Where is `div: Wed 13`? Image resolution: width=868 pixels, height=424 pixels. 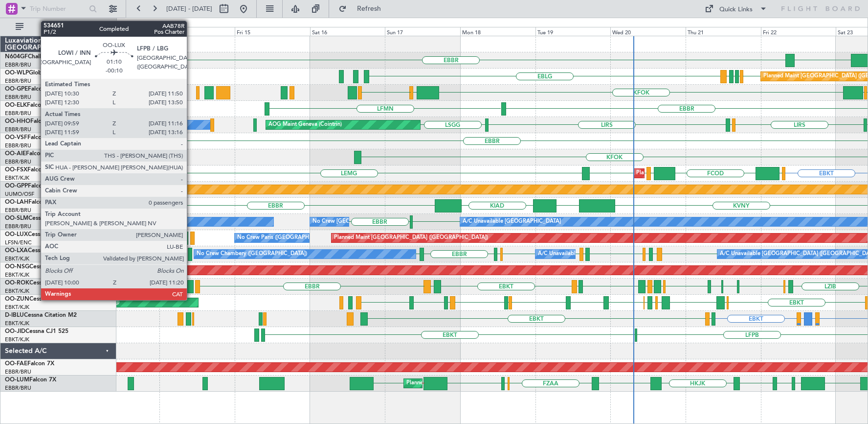 div: Wed 13 is located at coordinates (122, 31).